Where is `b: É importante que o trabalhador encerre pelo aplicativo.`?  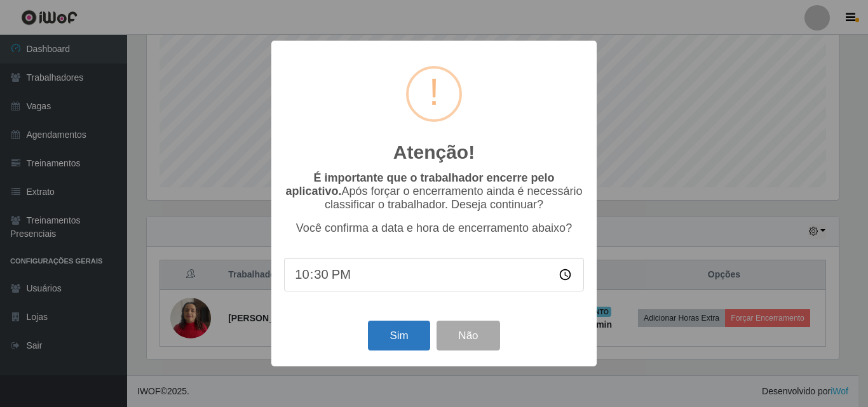 b: É importante que o trabalhador encerre pelo aplicativo. is located at coordinates (419, 184).